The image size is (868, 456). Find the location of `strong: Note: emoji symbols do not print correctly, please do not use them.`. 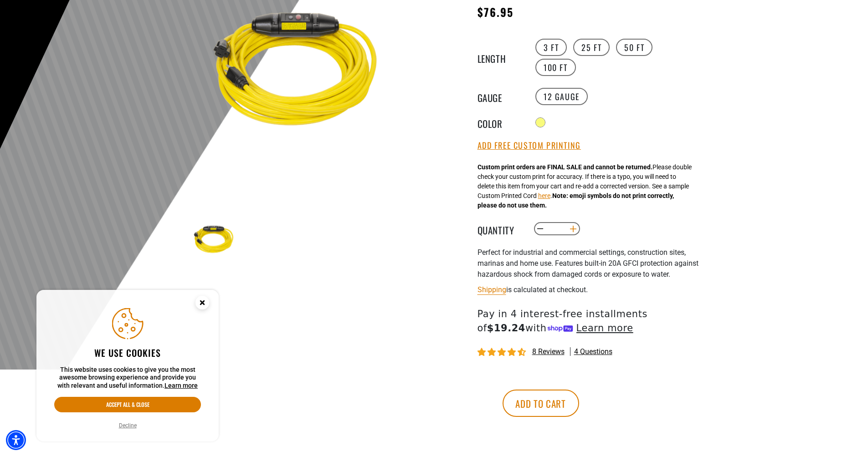

strong: Note: emoji symbols do not print correctly, please do not use them. is located at coordinates (575, 200).